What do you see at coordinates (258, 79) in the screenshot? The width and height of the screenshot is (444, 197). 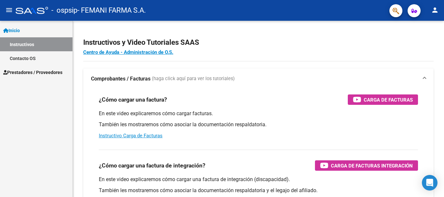 I see `mat-expansion-panel-header: Comprobantes / Facturas (haga click aquí para ver los tutoriales)` at bounding box center [258, 79].